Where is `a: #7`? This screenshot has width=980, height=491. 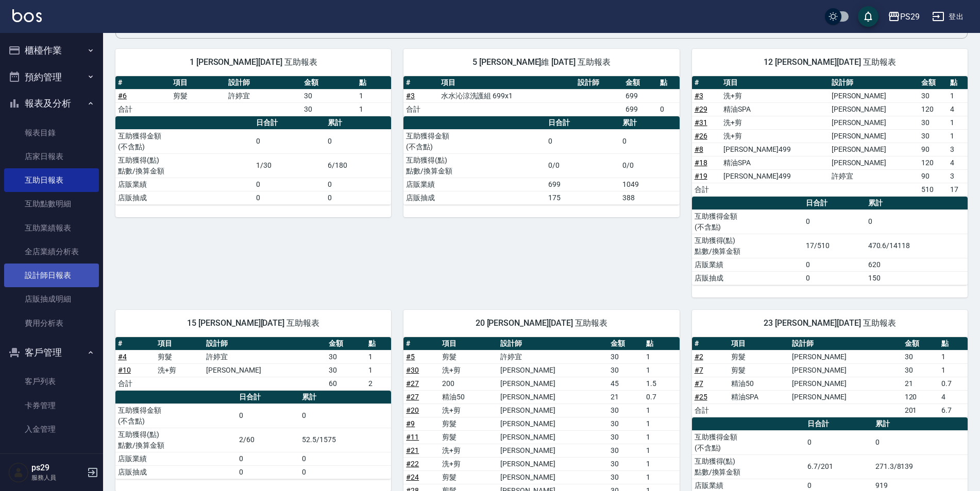
a: #7 is located at coordinates (698, 370).